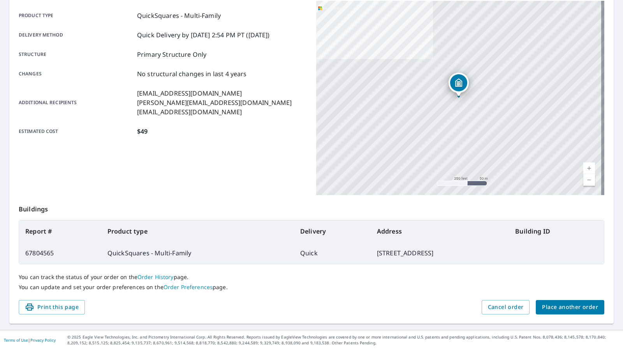 The image size is (623, 349). I want to click on p: Additional recipients, so click(76, 103).